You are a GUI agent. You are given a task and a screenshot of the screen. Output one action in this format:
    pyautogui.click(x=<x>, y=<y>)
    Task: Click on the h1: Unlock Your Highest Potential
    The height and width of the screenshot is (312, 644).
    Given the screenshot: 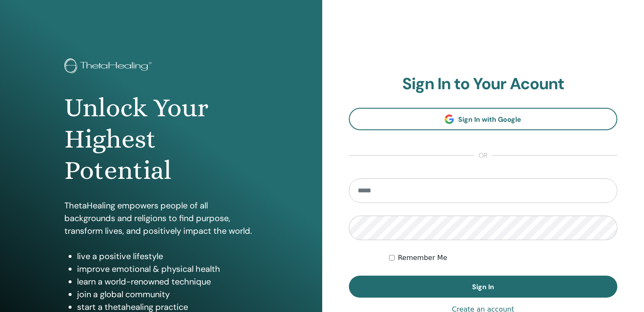 What is the action you would take?
    pyautogui.click(x=161, y=139)
    